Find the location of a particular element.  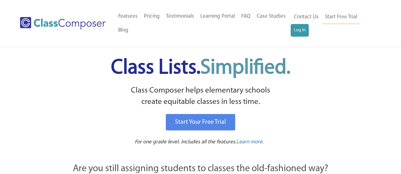

a: Log In is located at coordinates (299, 30).